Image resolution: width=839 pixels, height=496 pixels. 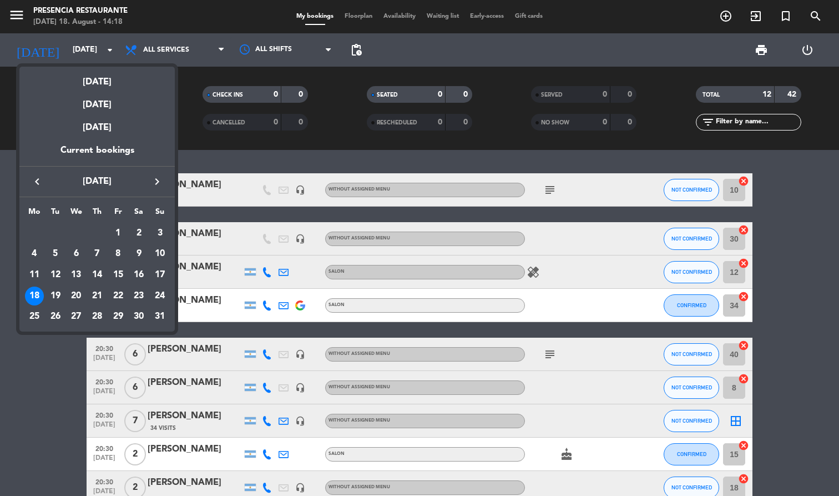 What do you see at coordinates (160, 275) in the screenshot?
I see `div: 17` at bounding box center [160, 275].